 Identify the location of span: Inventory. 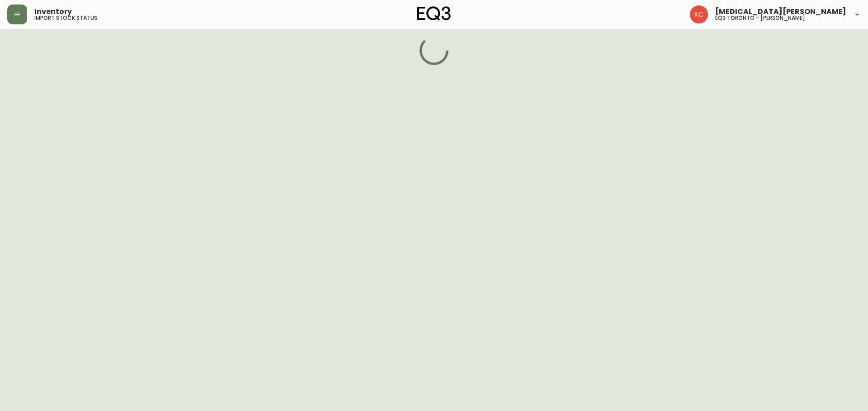
(53, 12).